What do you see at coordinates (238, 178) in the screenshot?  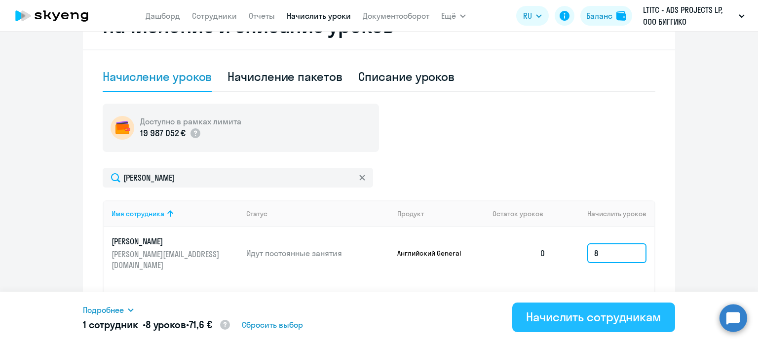 I see `input: Поиск по имени, email, продукту или статусу` at bounding box center [238, 178].